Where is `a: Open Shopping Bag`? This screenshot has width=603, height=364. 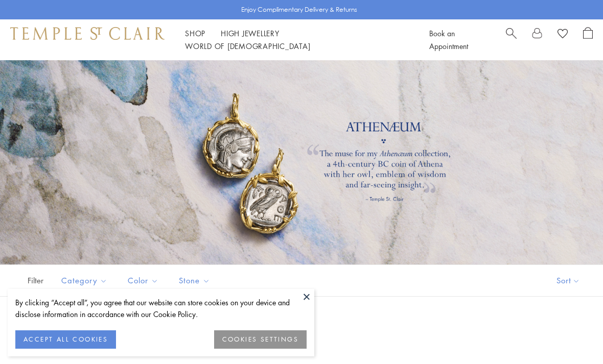 a: Open Shopping Bag is located at coordinates (587, 40).